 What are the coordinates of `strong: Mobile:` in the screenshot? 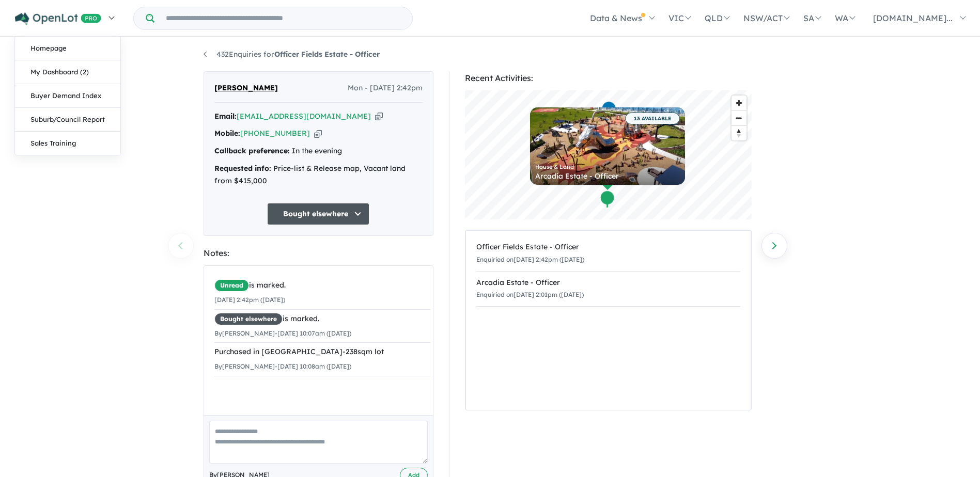 It's located at (227, 133).